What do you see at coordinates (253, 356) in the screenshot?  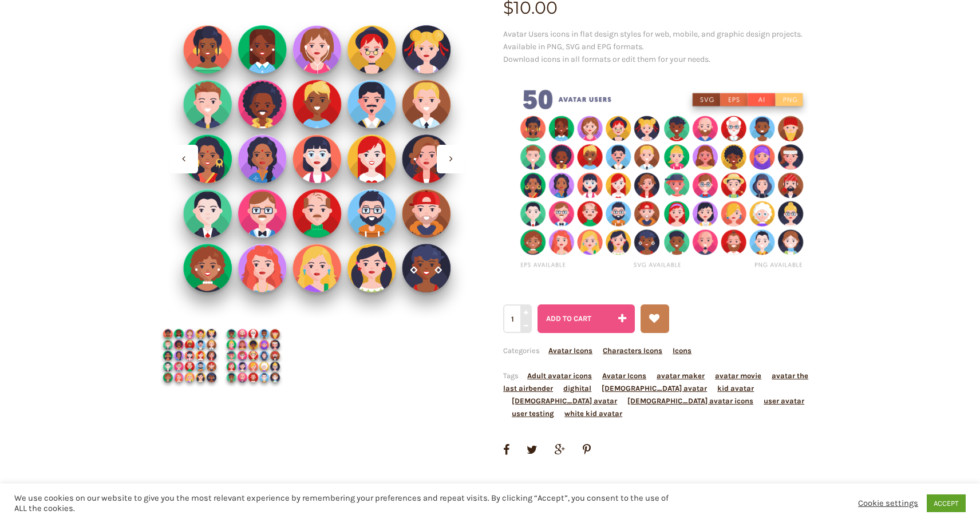 I see `img: AvatarUsers Icons Cover` at bounding box center [253, 356].